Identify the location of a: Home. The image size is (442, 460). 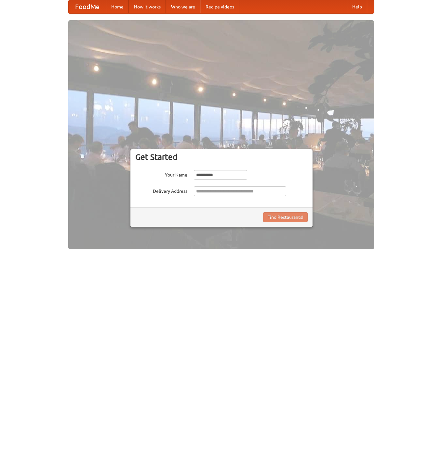
(117, 7).